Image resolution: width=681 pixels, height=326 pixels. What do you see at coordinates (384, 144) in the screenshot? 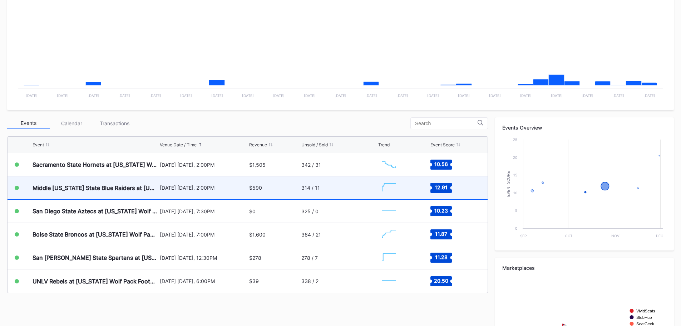
I see `div: Trend` at bounding box center [384, 144].